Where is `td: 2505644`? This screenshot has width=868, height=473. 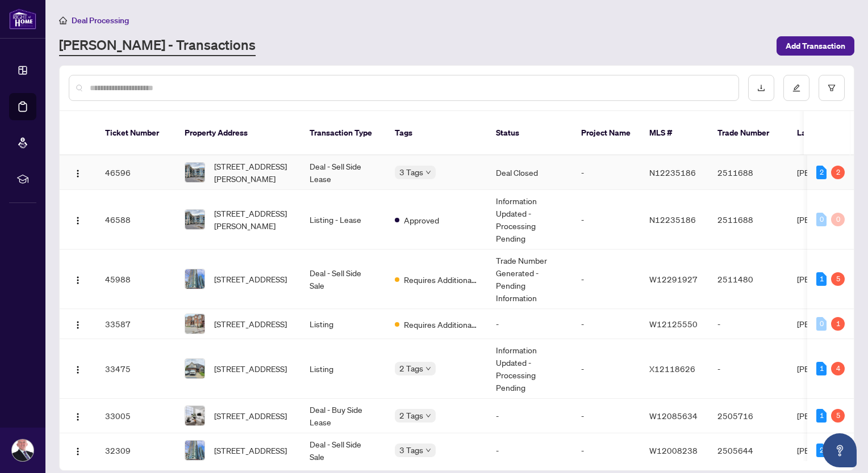
td: 2505644 is located at coordinates (748, 451).